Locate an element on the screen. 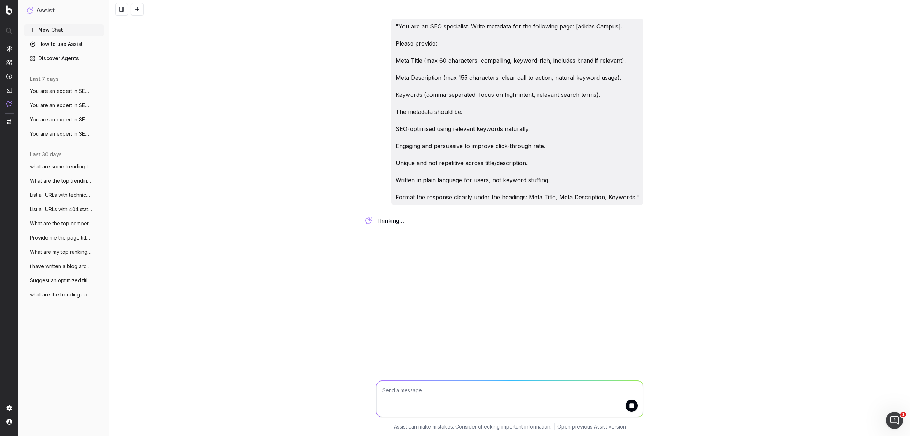  span: last 7 days is located at coordinates (44, 79).